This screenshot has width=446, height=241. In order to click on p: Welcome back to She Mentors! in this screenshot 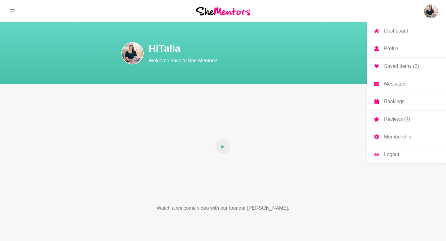, I will do `click(260, 61)`.